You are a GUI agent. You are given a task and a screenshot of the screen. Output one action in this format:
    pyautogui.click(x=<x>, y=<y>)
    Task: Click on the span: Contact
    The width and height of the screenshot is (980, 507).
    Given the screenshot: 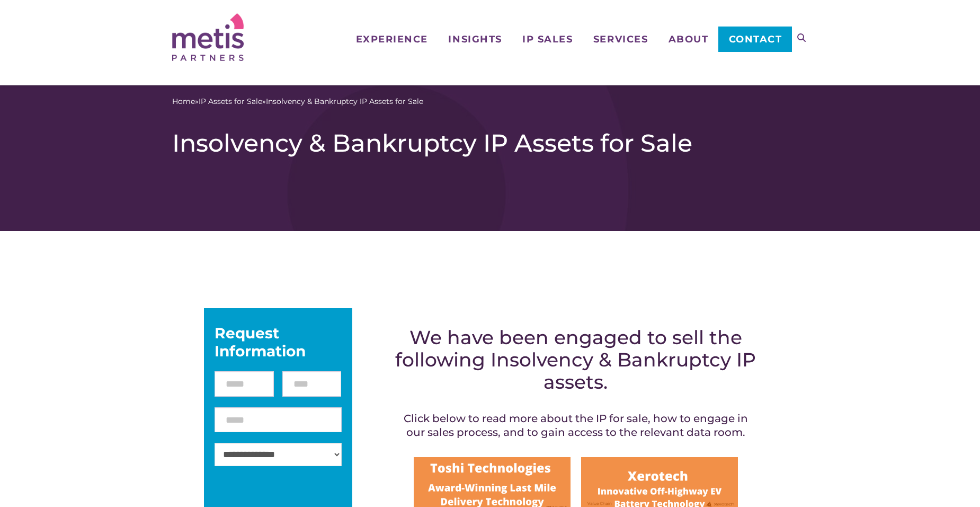 What is the action you would take?
    pyautogui.click(x=755, y=39)
    